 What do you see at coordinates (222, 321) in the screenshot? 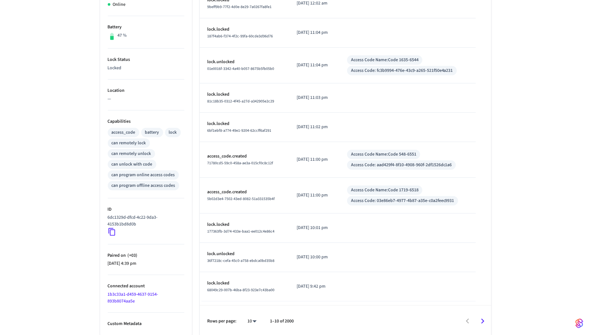
I see `p: Rows per page:` at bounding box center [222, 321].